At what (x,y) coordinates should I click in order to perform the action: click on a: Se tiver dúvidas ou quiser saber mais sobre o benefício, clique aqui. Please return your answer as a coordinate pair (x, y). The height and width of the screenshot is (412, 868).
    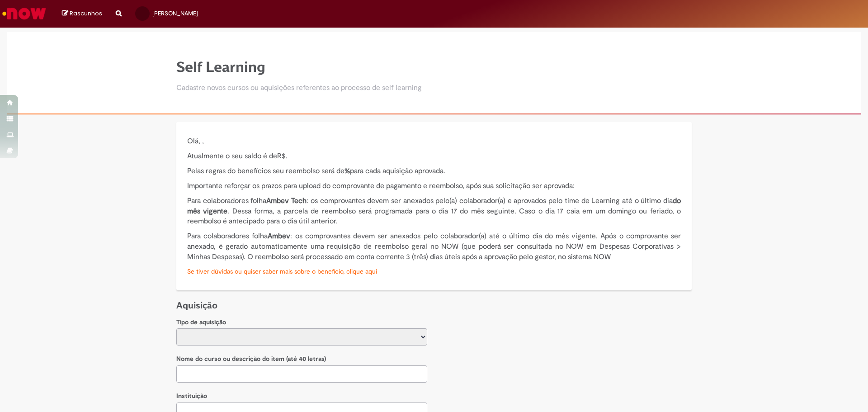
    Looking at the image, I should click on (282, 272).